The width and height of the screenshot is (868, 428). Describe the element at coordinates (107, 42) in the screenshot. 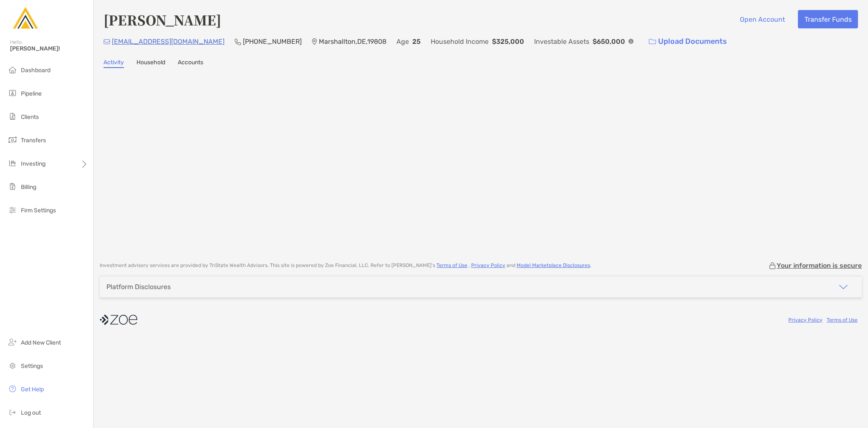

I see `img: Email Icon` at that location.